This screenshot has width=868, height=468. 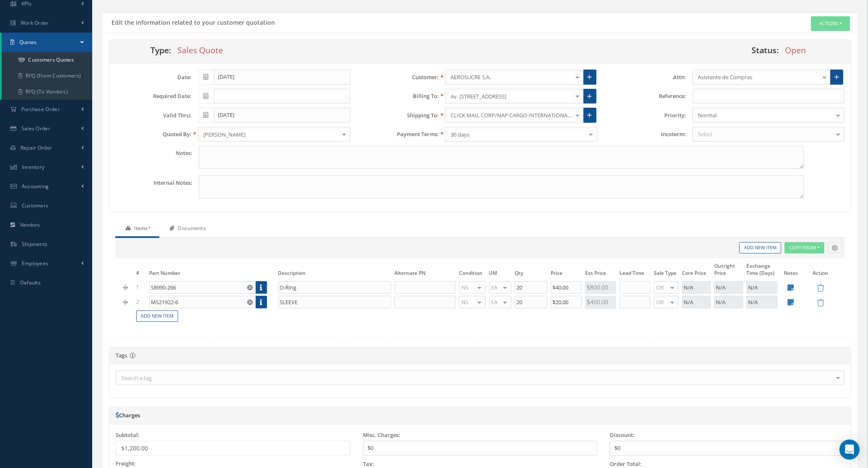 What do you see at coordinates (41, 109) in the screenshot?
I see `span: Purchase Order` at bounding box center [41, 109].